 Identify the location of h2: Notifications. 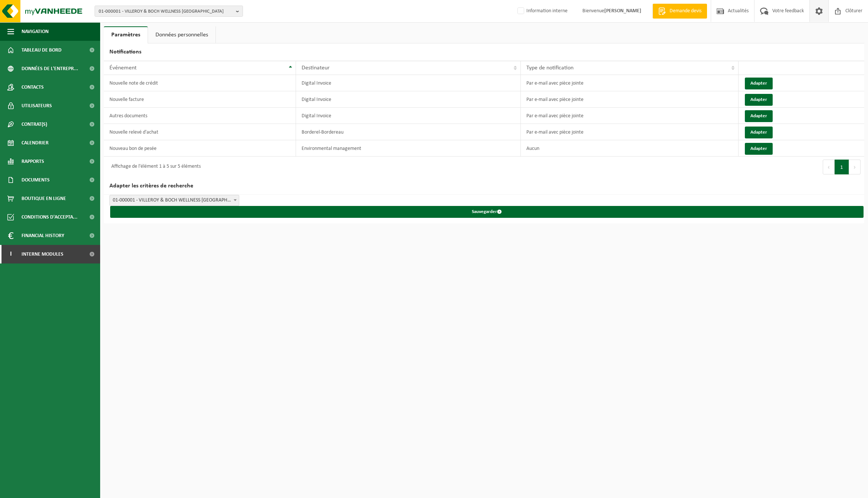
(484, 52).